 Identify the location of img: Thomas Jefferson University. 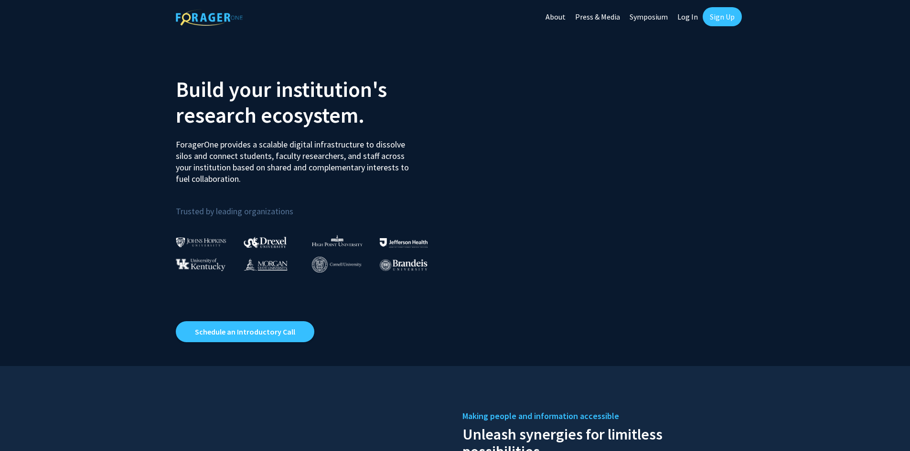
(404, 243).